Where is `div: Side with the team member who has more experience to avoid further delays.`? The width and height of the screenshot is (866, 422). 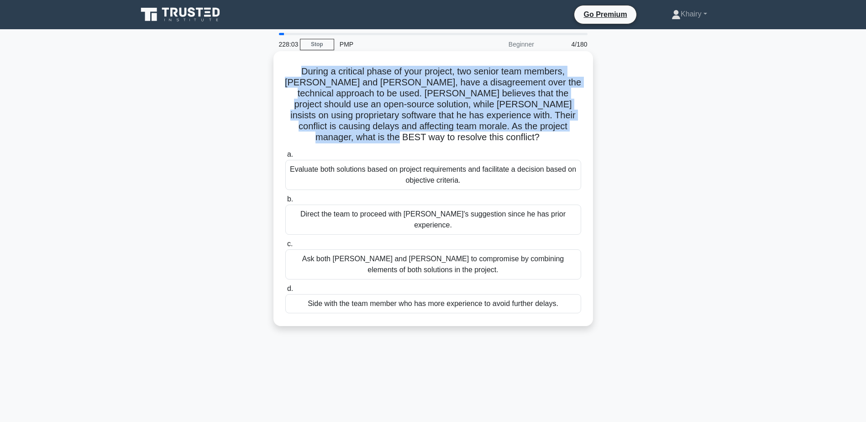
div: Side with the team member who has more experience to avoid further delays. is located at coordinates (433, 304).